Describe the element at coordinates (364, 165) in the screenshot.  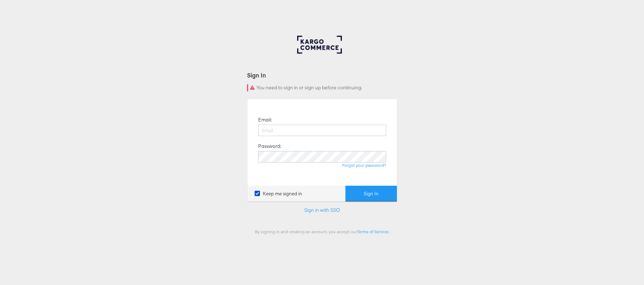
I see `a: Forgot your password?` at that location.